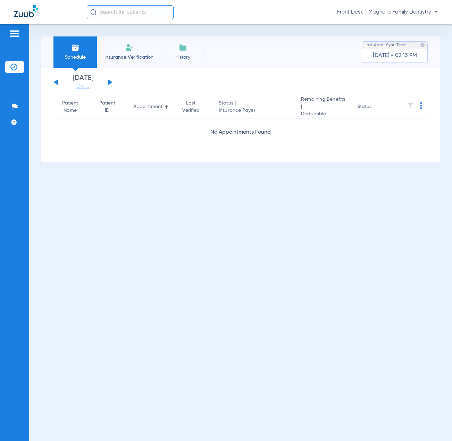  I want to click on img: Zuub Logo, so click(26, 11).